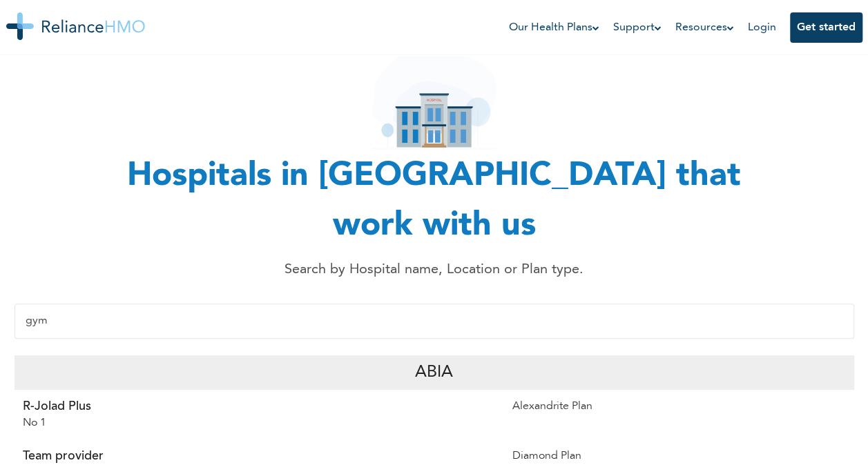  Describe the element at coordinates (259, 456) in the screenshot. I see `p: Team provider` at that location.